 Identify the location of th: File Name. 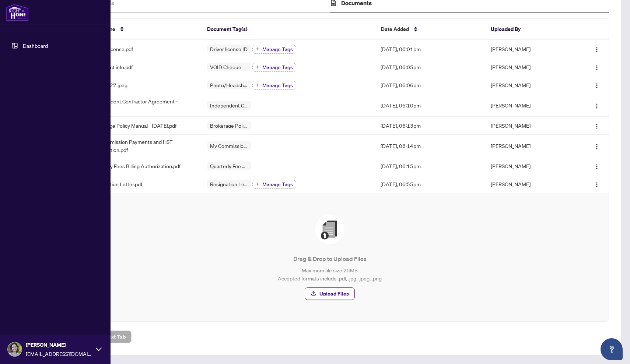
(143, 29).